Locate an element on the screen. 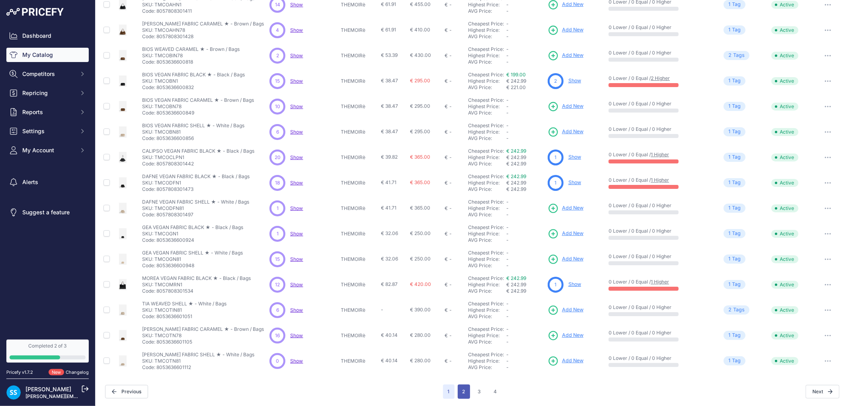 Image resolution: width=849 pixels, height=406 pixels. span: € 410.00 is located at coordinates (420, 29).